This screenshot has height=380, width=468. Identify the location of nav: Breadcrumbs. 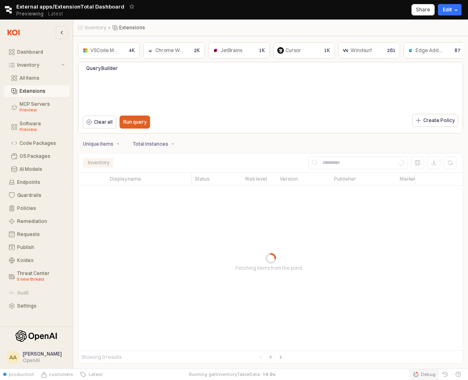
(206, 28).